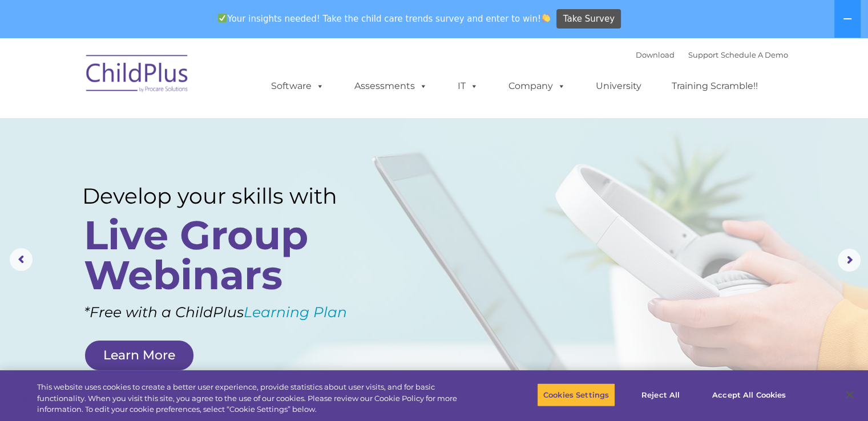 This screenshot has height=421, width=868. Describe the element at coordinates (384, 19) in the screenshot. I see `span: Your insights needed! Take the child care trends survey and enter to win!` at that location.